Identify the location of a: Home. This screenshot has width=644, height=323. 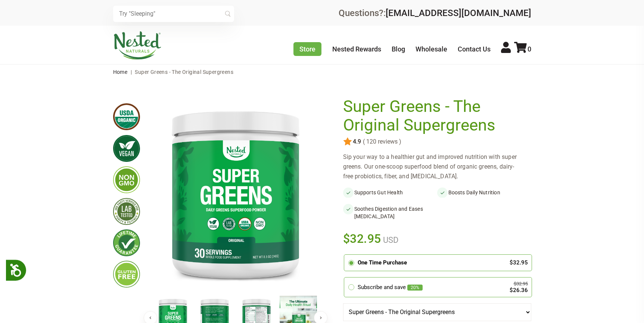
(120, 72).